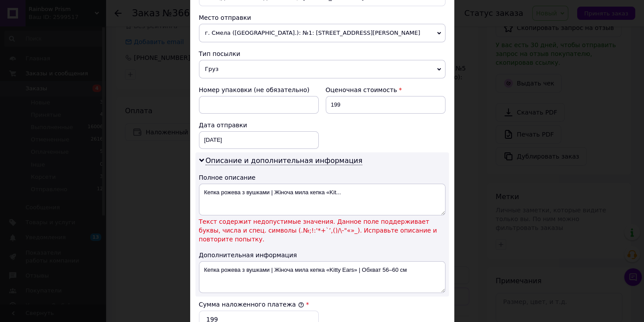 The height and width of the screenshot is (322, 644). What do you see at coordinates (322, 230) in the screenshot?
I see `span: Текст содержит недопустимые значения. Данное поле поддерживает буквы, числа и спец. символы (.№;!...` at bounding box center [322, 230].